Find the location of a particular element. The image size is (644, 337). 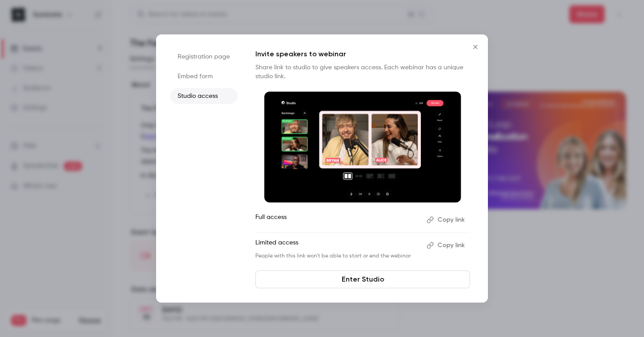

li: Embed form is located at coordinates (204, 76).